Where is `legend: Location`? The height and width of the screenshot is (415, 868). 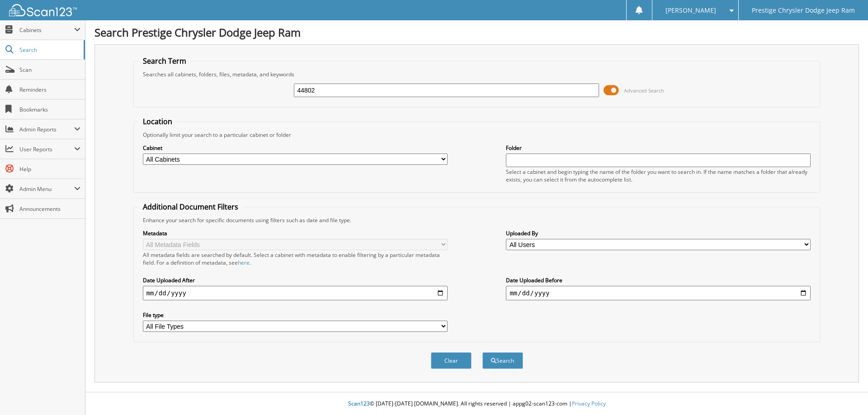 legend: Location is located at coordinates (157, 122).